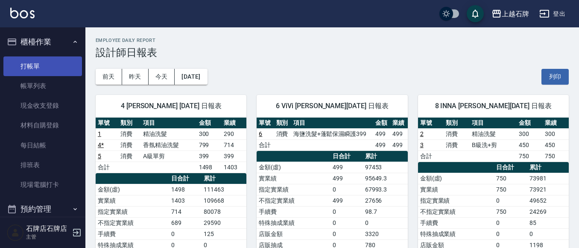  I want to click on img: Person, so click(15, 232).